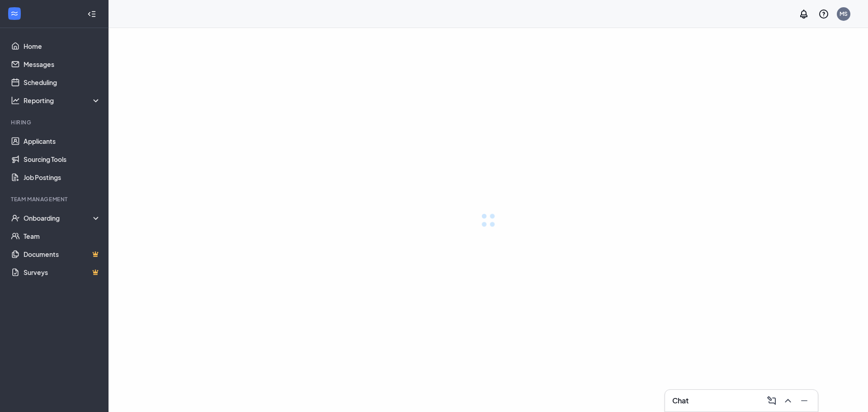 The width and height of the screenshot is (868, 412). Describe the element at coordinates (15, 218) in the screenshot. I see `svg: UserCheck` at that location.